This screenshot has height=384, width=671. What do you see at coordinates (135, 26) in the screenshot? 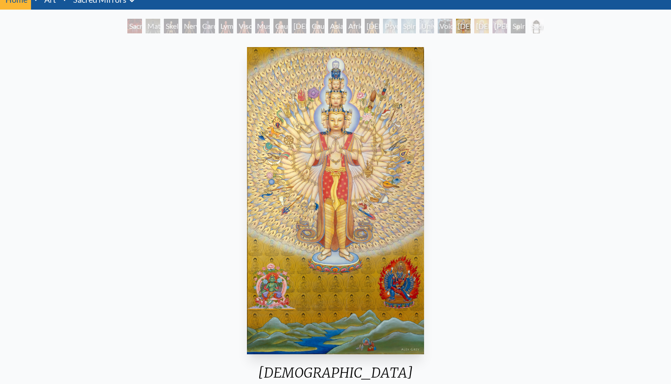
I see `div: Sacred Mirrors Room, Entheon` at bounding box center [135, 26].